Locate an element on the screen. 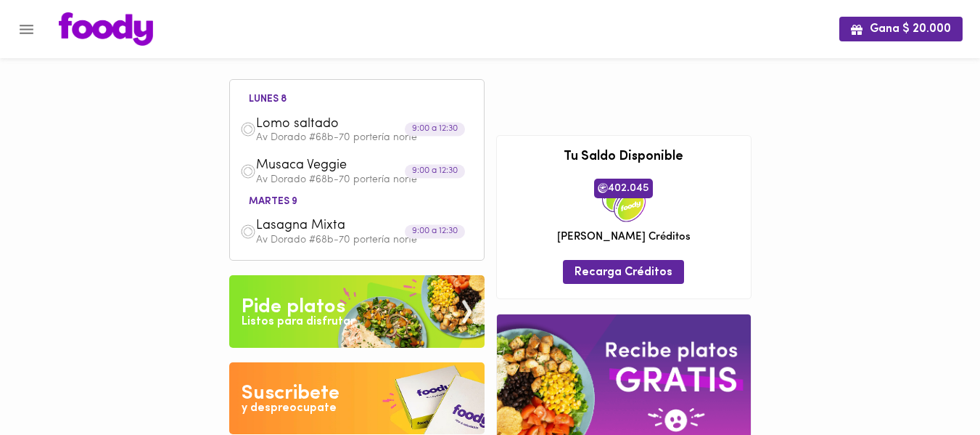  img: Disfruta bajar de peso is located at coordinates (357, 398).